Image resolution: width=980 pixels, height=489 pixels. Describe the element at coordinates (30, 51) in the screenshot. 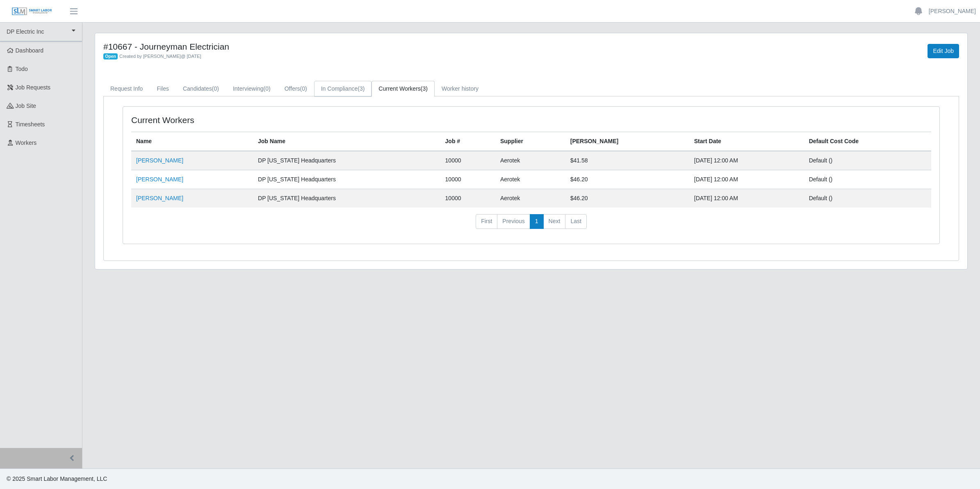

I see `span: Dashboard` at that location.